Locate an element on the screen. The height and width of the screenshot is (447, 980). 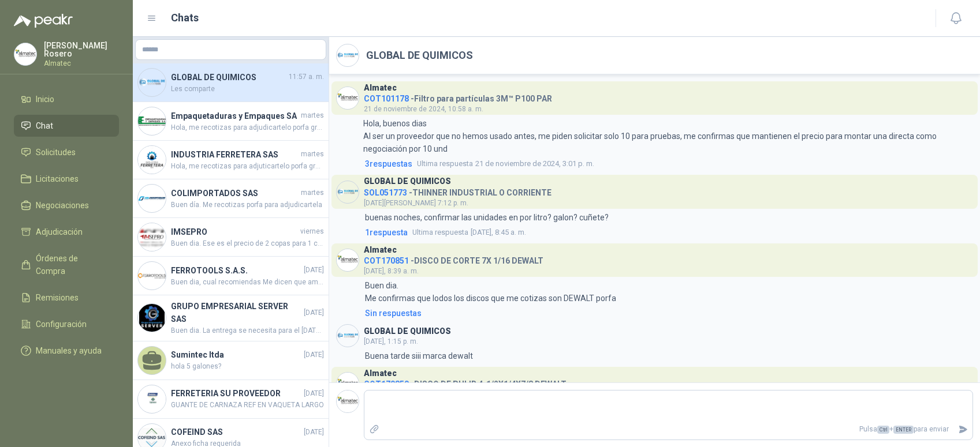
span: Manuales y ayuda is located at coordinates (69, 351).